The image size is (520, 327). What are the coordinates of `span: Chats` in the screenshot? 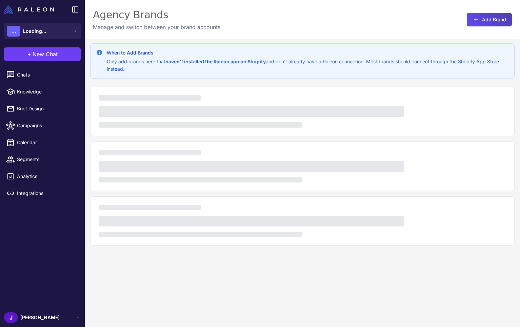 It's located at (47, 75).